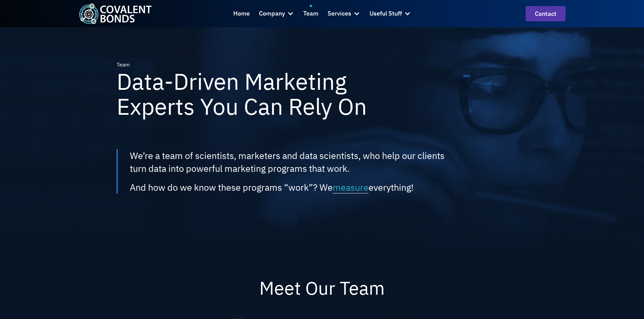  What do you see at coordinates (115, 13) in the screenshot?
I see `img: Covalent Bonds White / Teal Logo` at bounding box center [115, 13].